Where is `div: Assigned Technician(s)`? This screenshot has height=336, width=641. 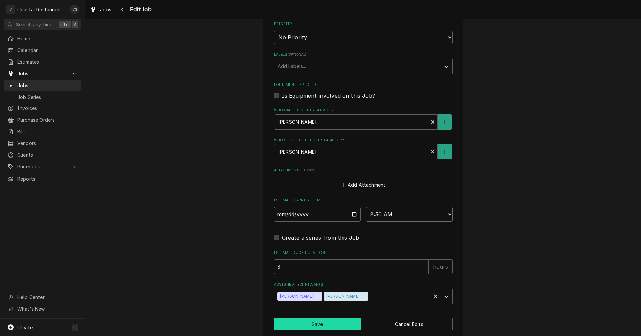 div: Assigned Technician(s) is located at coordinates (363, 292).